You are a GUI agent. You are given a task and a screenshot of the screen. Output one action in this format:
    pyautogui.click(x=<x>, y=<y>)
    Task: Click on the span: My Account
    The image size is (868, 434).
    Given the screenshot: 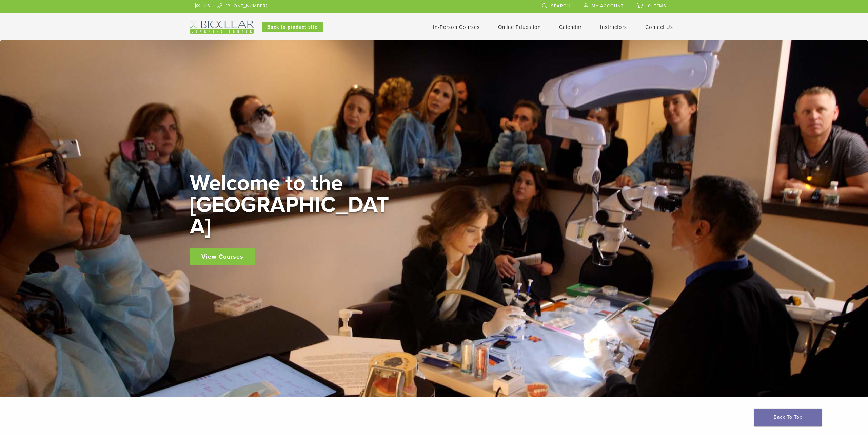 What is the action you would take?
    pyautogui.click(x=608, y=6)
    